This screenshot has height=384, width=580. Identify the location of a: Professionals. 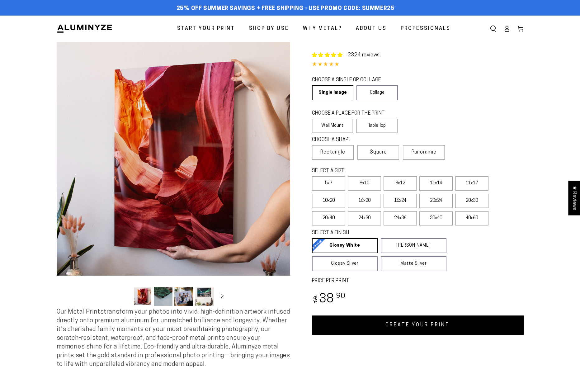
(425, 29).